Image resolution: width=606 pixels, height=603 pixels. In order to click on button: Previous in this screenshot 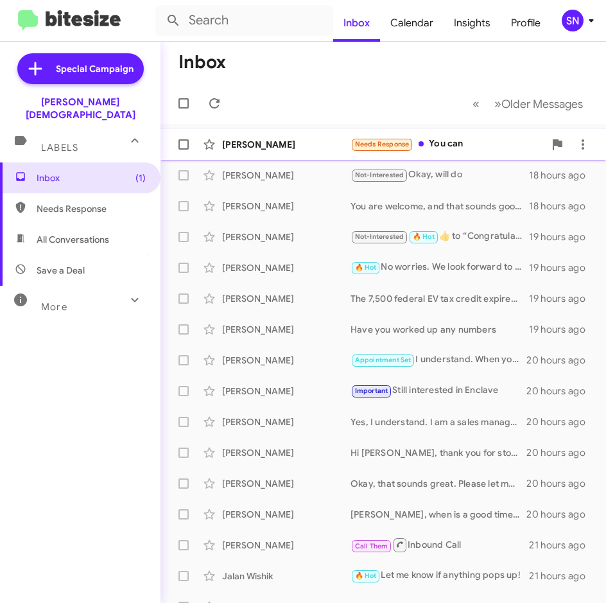, I will do `click(476, 103)`.